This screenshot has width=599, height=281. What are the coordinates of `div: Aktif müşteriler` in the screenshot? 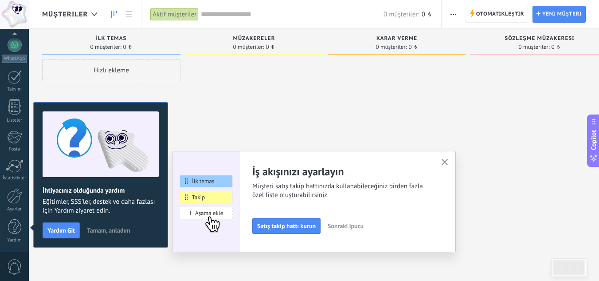 It's located at (174, 14).